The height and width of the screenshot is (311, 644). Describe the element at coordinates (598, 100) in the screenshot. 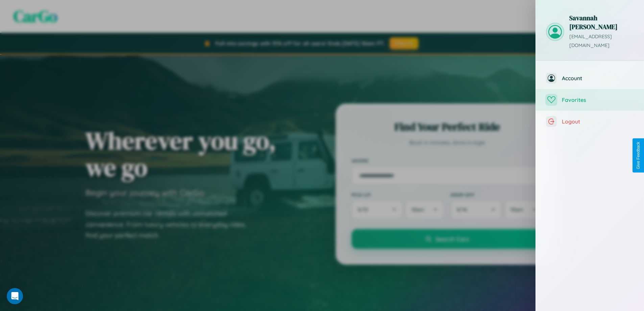

I see `span: Favorites` at that location.